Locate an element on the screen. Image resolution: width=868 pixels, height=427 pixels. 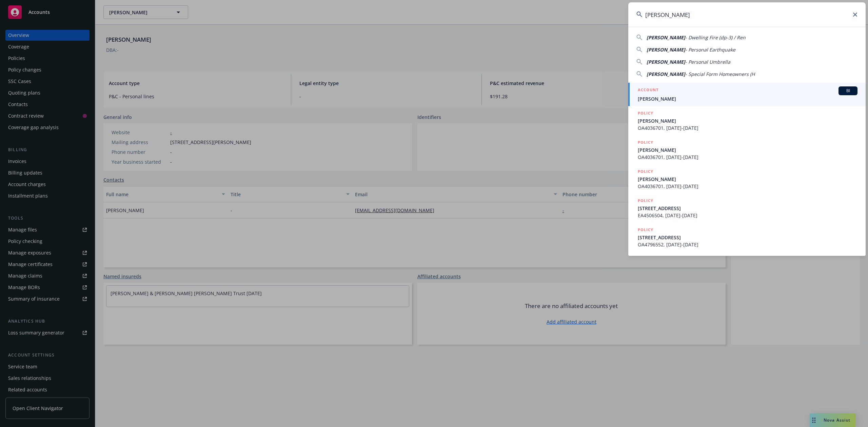
span: - Personal Earthquake is located at coordinates (710, 50).